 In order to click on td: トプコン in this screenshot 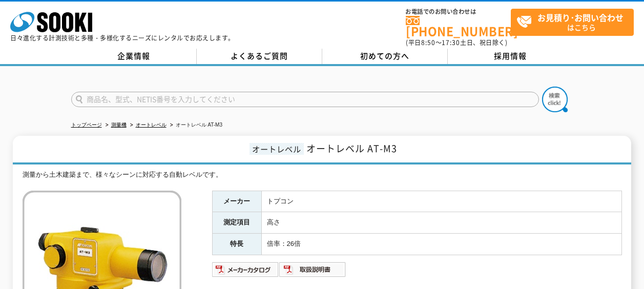, I will do `click(441, 202)`.